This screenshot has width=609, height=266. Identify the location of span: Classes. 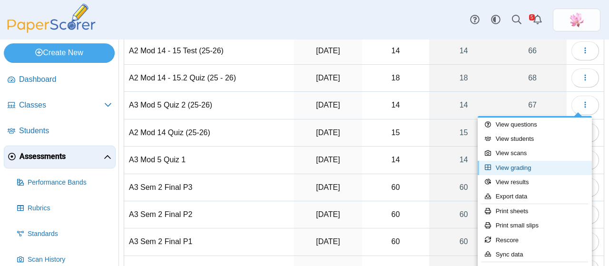
(61, 105).